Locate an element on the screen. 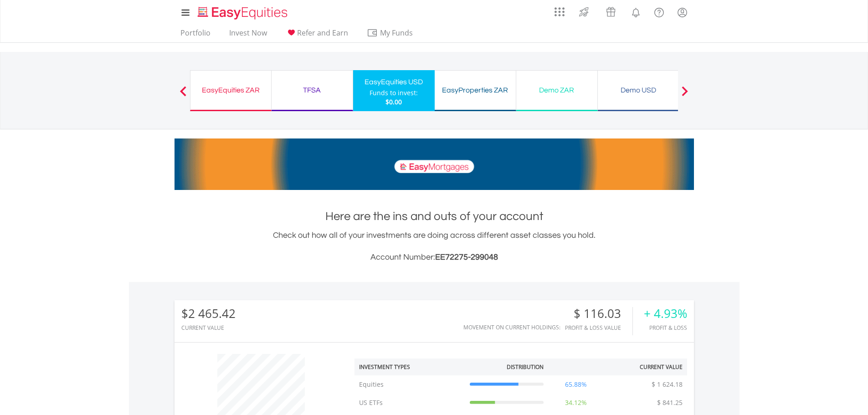  a: Home page is located at coordinates (243, 11).